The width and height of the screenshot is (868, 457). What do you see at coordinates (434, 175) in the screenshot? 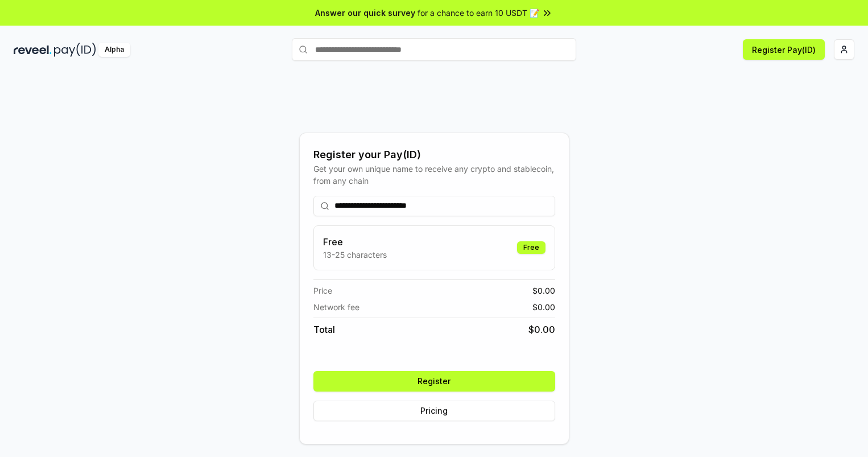
I see `div: Get your own unique name to receive any crypto and stablecoin, from any chain` at bounding box center [434, 175].